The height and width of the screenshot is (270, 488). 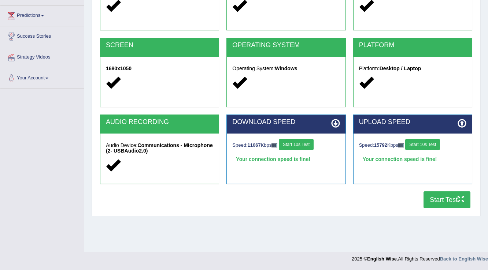 What do you see at coordinates (412, 68) in the screenshot?
I see `h5: Platform:` at bounding box center [412, 68].